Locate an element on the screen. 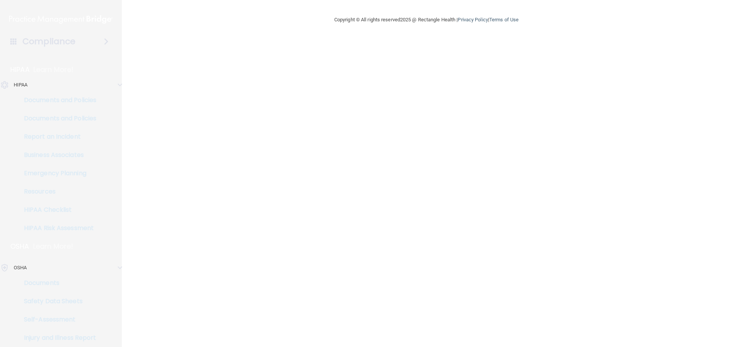  img: PMB logo is located at coordinates (61, 19).